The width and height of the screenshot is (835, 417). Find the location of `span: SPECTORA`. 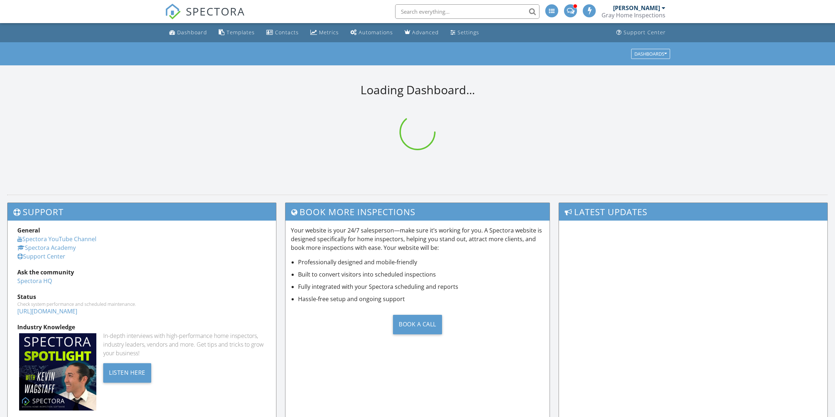

span: SPECTORA is located at coordinates (215, 11).